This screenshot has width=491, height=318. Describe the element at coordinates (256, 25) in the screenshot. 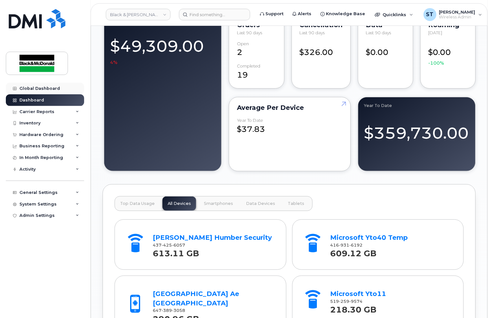

I see `div: Orders` at that location.